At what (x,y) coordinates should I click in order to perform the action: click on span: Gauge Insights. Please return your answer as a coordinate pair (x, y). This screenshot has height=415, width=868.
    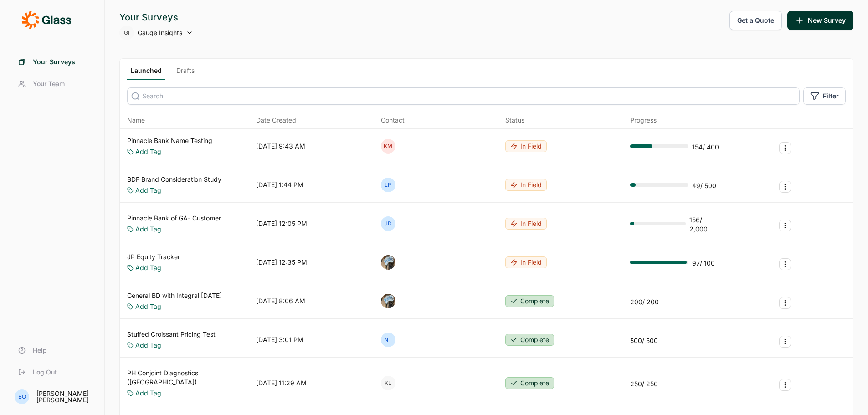
    Looking at the image, I should click on (160, 33).